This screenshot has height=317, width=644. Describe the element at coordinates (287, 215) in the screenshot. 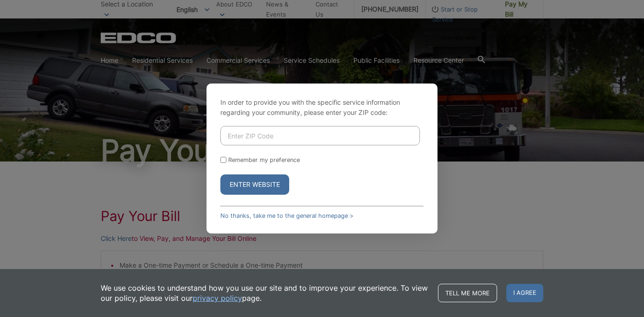

I see `a: No thanks, take me to the general homepage >` at that location.